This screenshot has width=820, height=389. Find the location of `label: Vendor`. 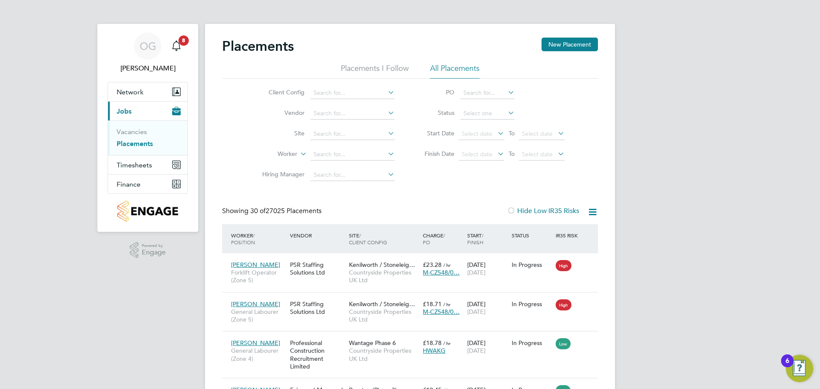

label: Vendor is located at coordinates (280, 113).